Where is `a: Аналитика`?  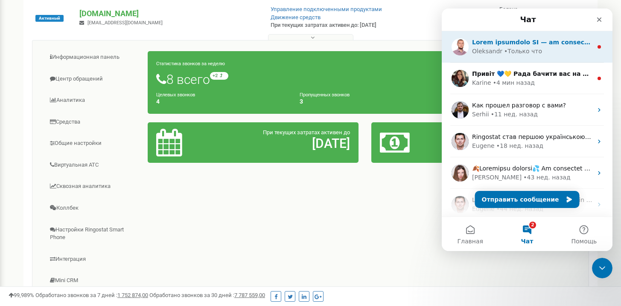 a: Аналитика is located at coordinates (93, 100).